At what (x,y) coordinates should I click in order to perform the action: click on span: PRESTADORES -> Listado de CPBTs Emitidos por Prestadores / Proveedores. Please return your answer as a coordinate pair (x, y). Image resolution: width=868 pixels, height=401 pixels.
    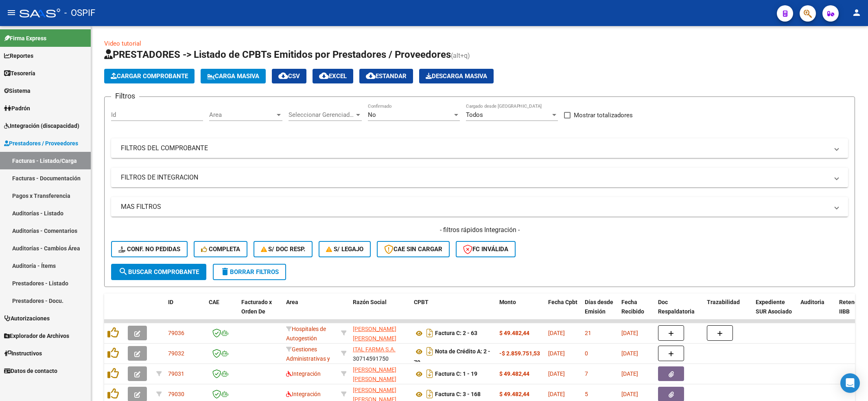
    Looking at the image, I should click on (277, 55).